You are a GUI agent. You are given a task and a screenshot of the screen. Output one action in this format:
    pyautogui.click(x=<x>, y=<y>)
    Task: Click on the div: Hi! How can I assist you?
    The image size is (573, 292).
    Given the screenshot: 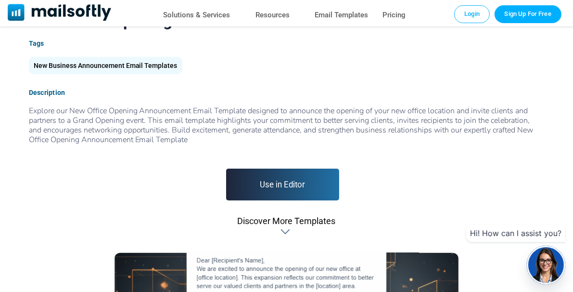 What is the action you would take?
    pyautogui.click(x=516, y=233)
    